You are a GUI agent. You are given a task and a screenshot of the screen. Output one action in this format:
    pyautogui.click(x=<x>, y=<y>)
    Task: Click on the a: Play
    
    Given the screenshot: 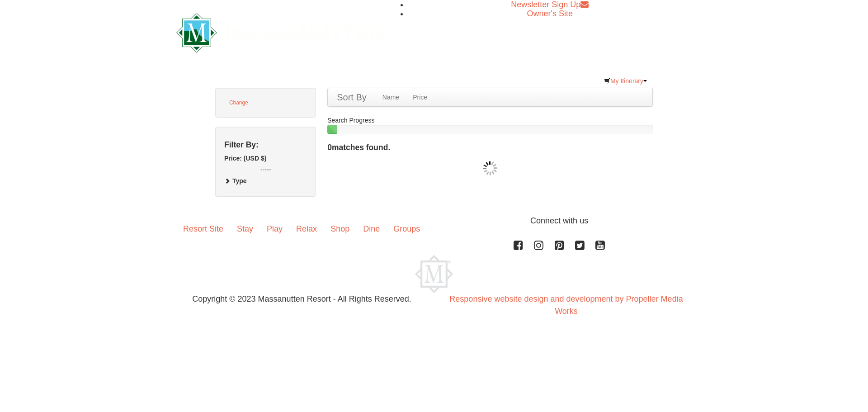 What is the action you would take?
    pyautogui.click(x=274, y=229)
    